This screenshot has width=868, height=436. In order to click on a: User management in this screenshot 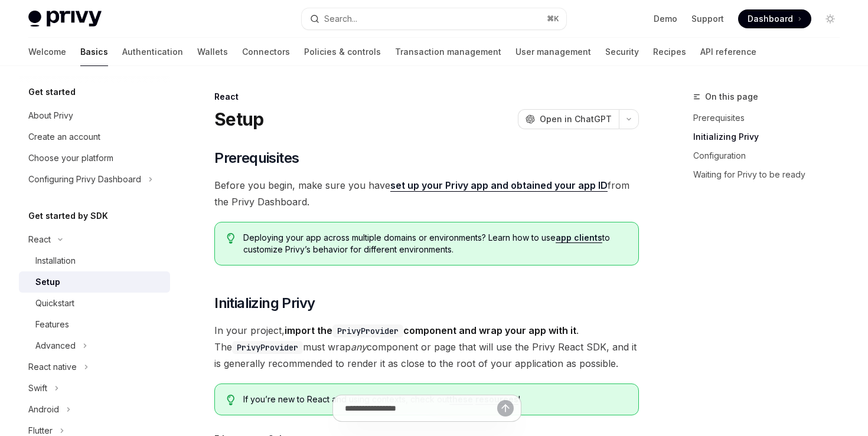, I will do `click(553, 52)`.